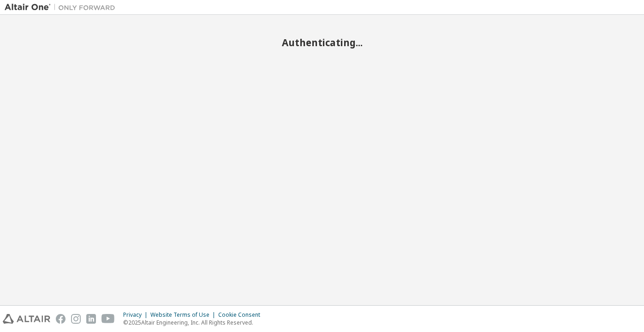 The height and width of the screenshot is (332, 644). I want to click on div: Privacy, so click(136, 315).